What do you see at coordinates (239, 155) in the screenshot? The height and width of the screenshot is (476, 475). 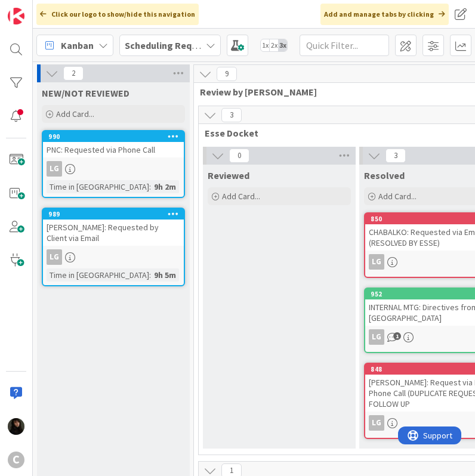 I see `span: 0` at bounding box center [239, 155].